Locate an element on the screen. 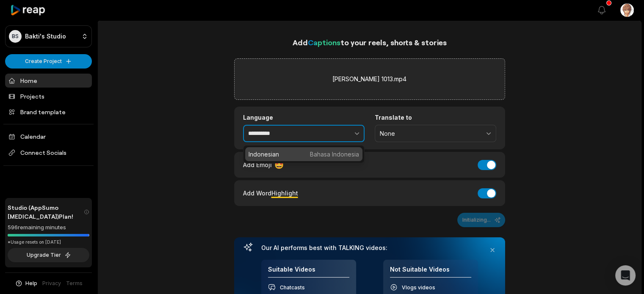 This screenshot has width=644, height=294. label: Translate to is located at coordinates (435, 118).